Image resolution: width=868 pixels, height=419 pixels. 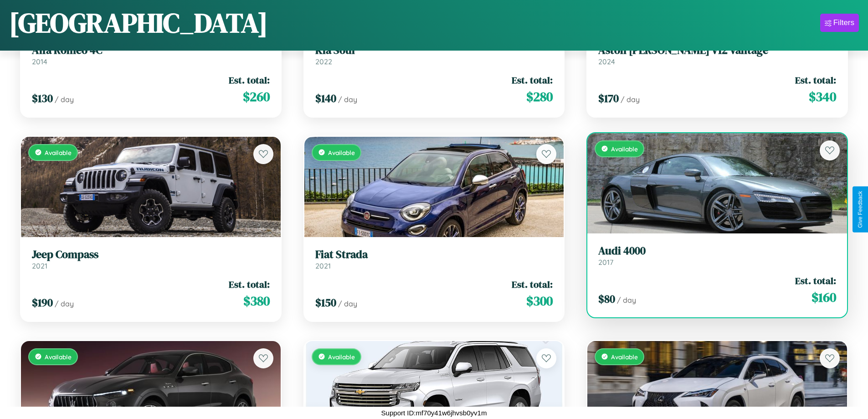 I want to click on a: Audi 40002017, so click(x=717, y=255).